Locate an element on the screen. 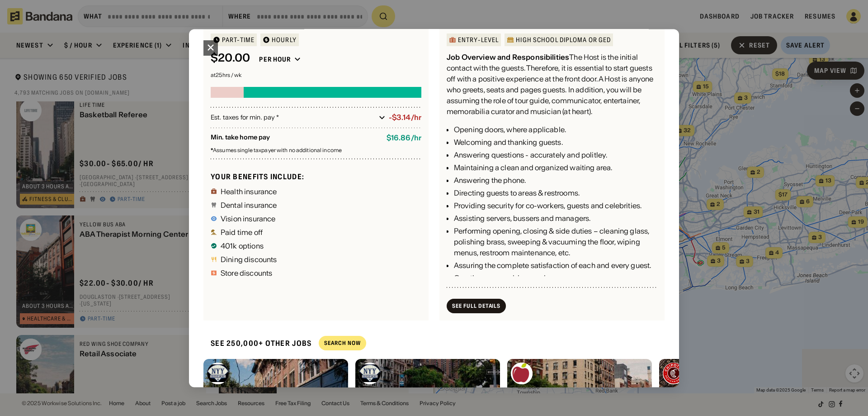 The height and width of the screenshot is (416, 868). div: Paid time off is located at coordinates (241, 232).